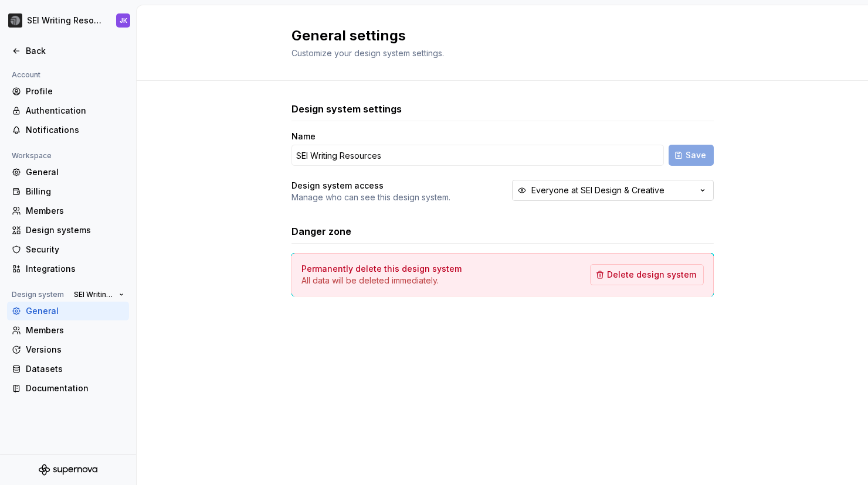  I want to click on label: Name, so click(303, 137).